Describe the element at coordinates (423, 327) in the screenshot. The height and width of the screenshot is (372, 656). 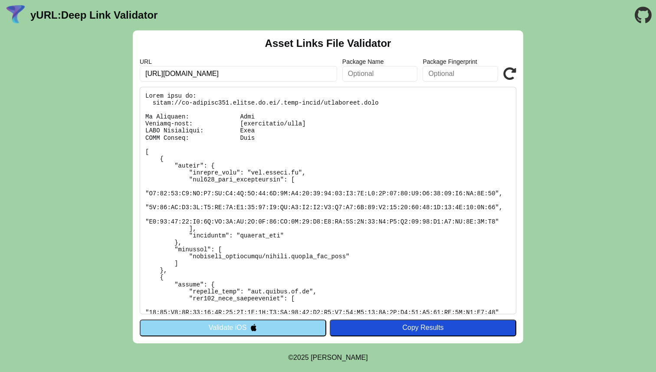
I see `div: Copy Results` at that location.